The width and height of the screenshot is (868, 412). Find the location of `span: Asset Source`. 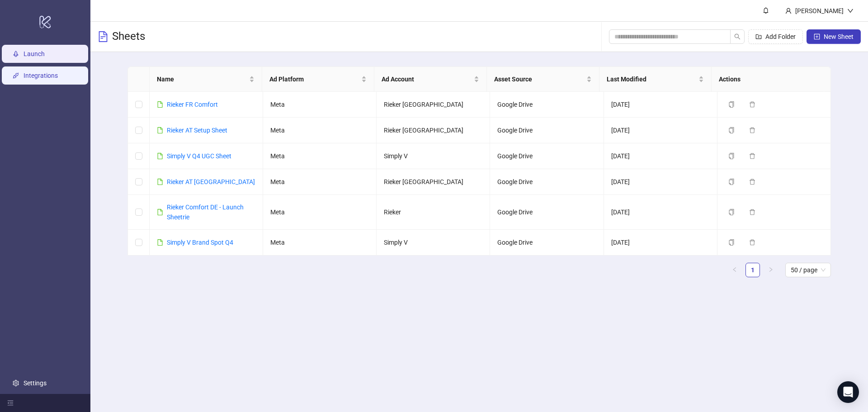

span: Asset Source is located at coordinates (539, 79).